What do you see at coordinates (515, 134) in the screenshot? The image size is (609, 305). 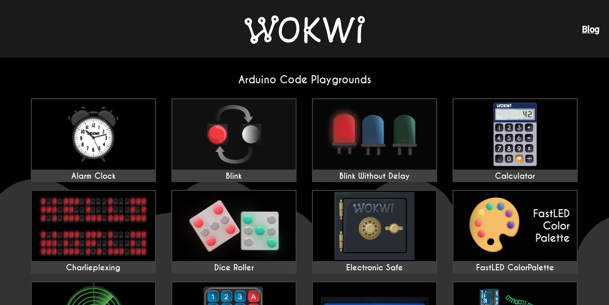 I see `img: Calculator` at bounding box center [515, 134].